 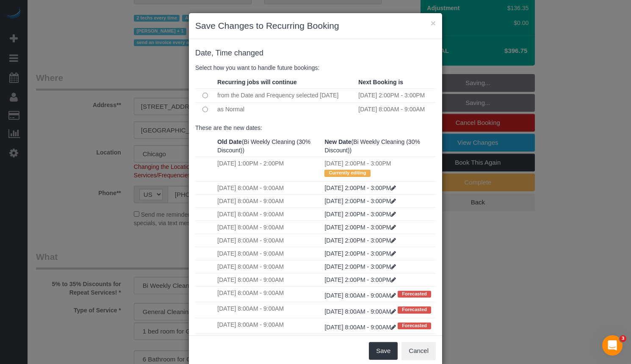 What do you see at coordinates (213, 53) in the screenshot?
I see `span: Date, Time` at bounding box center [213, 53].